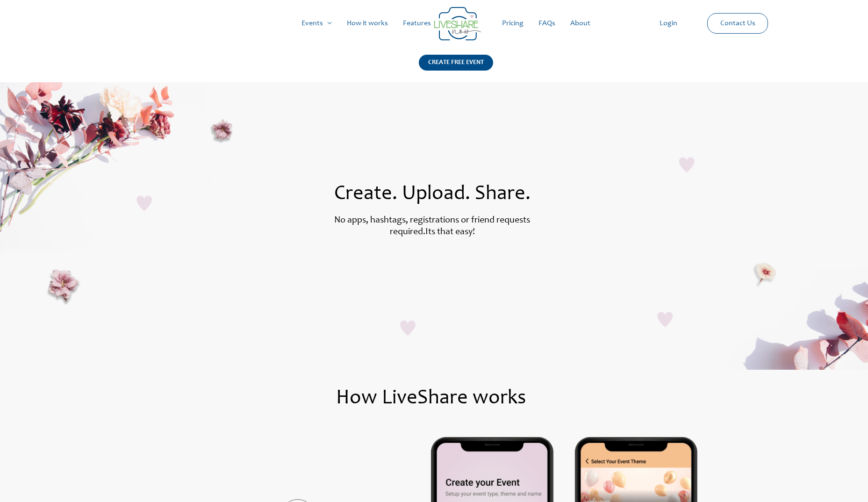 This screenshot has height=502, width=868. What do you see at coordinates (580, 23) in the screenshot?
I see `a: About` at bounding box center [580, 23].